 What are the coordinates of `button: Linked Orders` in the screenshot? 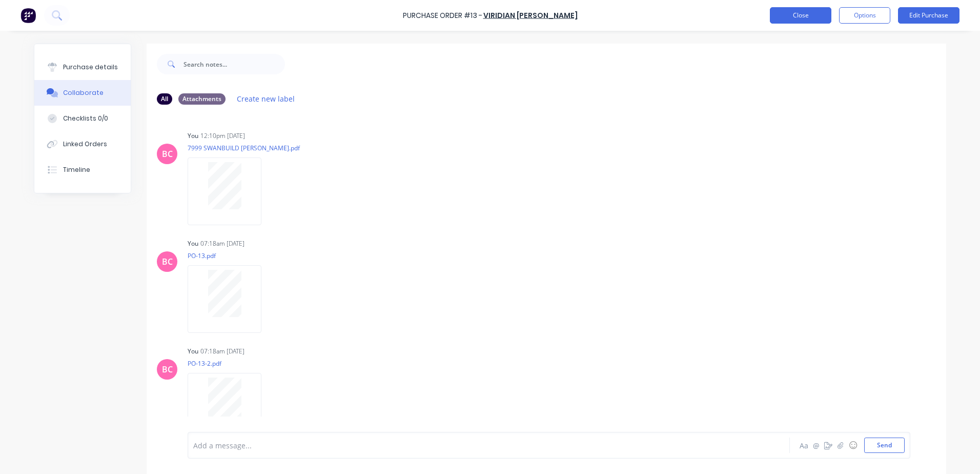 It's located at (82, 144).